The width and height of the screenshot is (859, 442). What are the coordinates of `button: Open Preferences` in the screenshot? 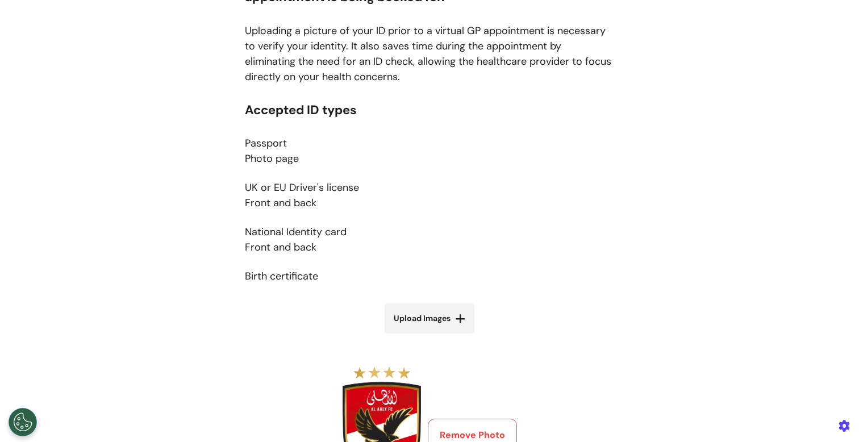 It's located at (23, 422).